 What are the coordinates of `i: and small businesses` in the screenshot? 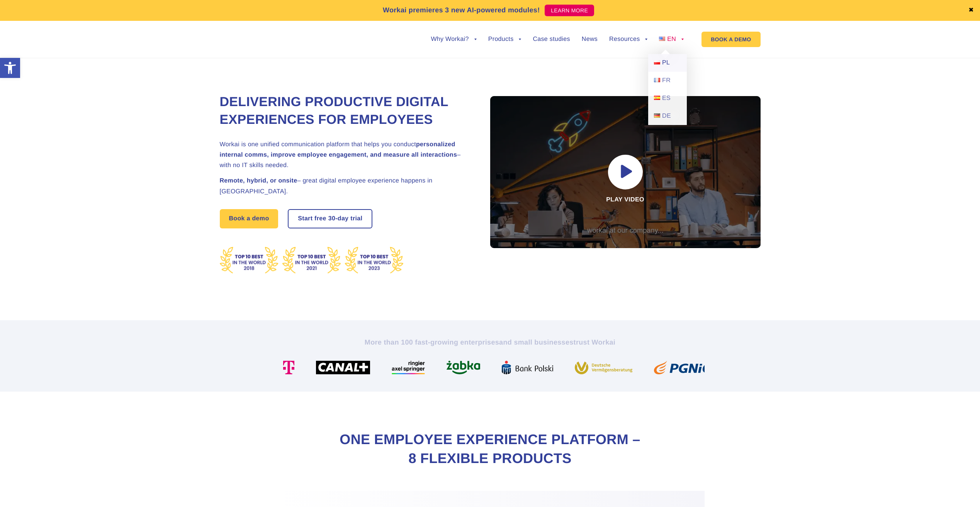 It's located at (536, 342).